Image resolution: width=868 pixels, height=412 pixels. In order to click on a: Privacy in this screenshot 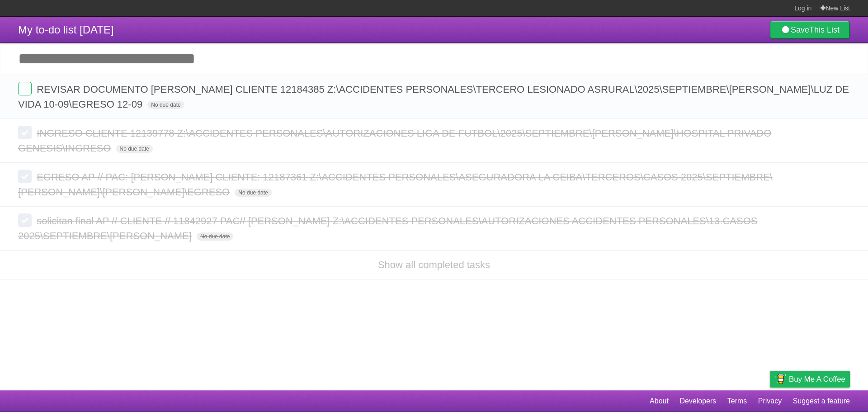, I will do `click(770, 402)`.